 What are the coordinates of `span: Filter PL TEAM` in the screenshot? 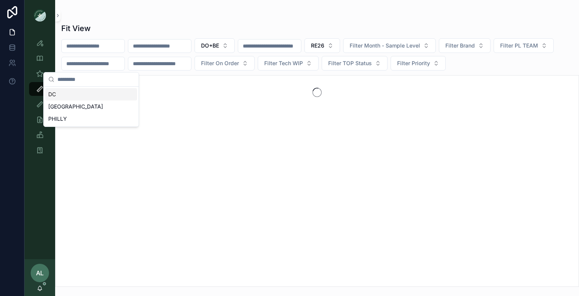 It's located at (519, 46).